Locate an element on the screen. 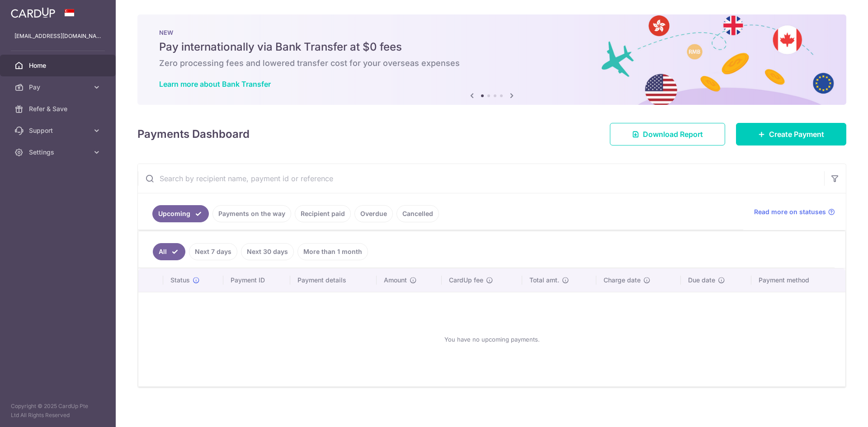 The height and width of the screenshot is (427, 868). th: Payment details is located at coordinates (333, 280).